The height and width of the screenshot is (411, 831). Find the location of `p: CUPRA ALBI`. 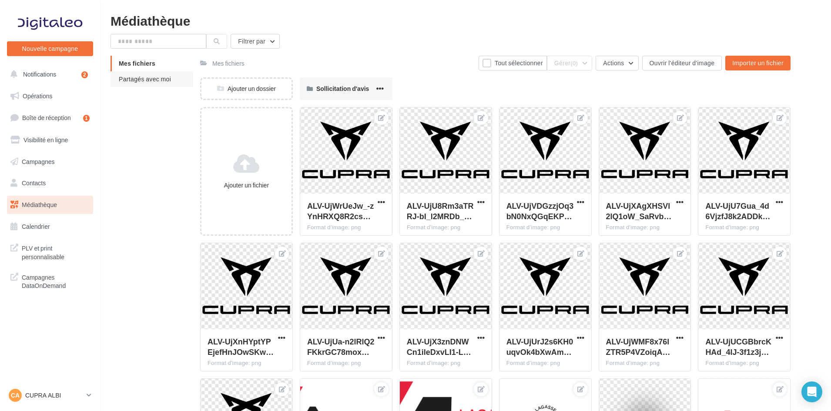

p: CUPRA ALBI is located at coordinates (54, 396).